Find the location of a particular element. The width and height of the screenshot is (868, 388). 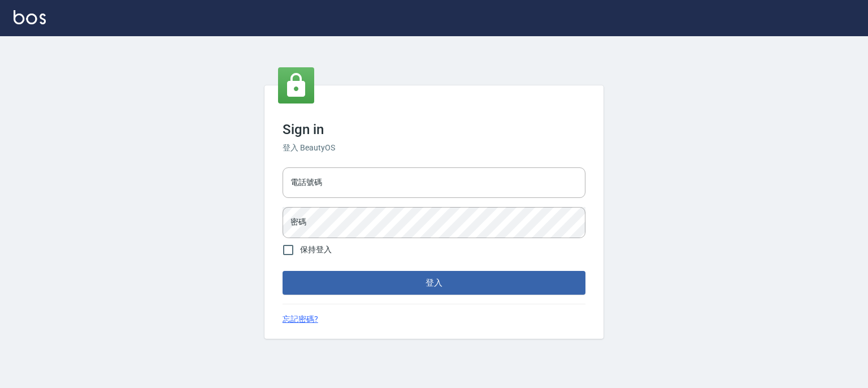

button: 登入 is located at coordinates (434, 283).